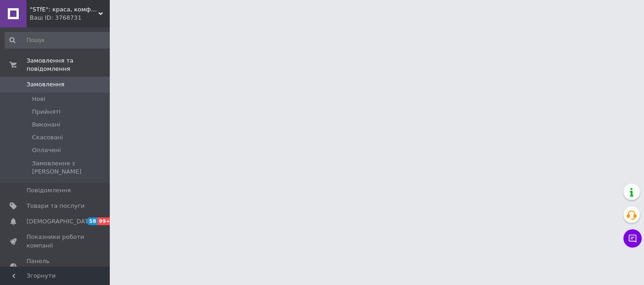 The height and width of the screenshot is (285, 644). What do you see at coordinates (55, 266) in the screenshot?
I see `span: Панель управління` at bounding box center [55, 266].